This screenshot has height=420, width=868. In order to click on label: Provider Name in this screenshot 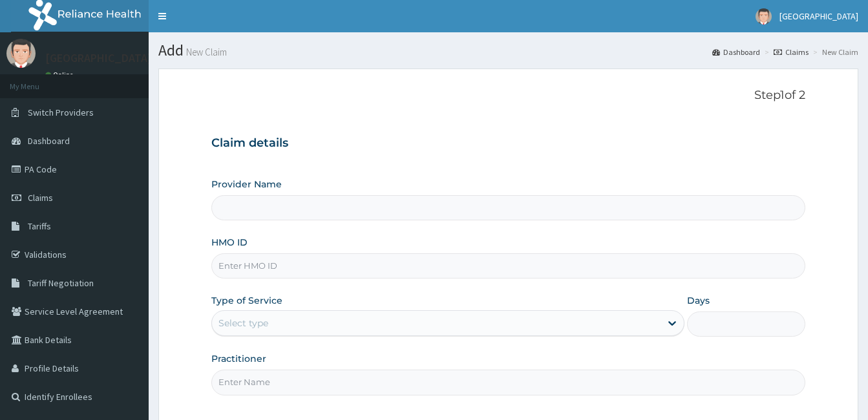, I will do `click(246, 184)`.